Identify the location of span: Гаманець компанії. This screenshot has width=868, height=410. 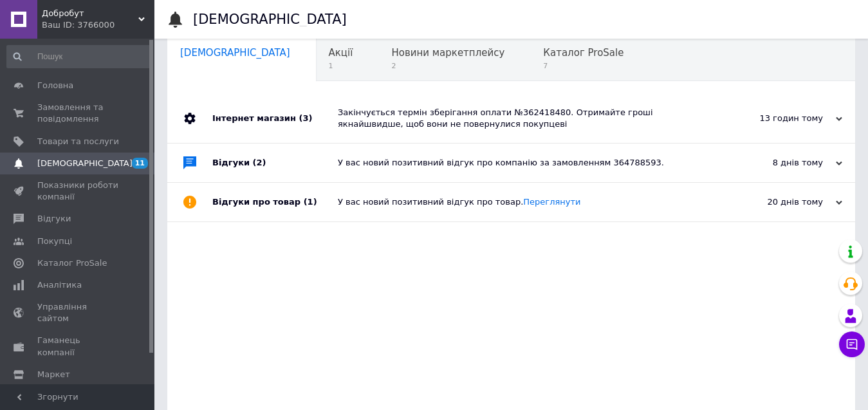
(78, 346).